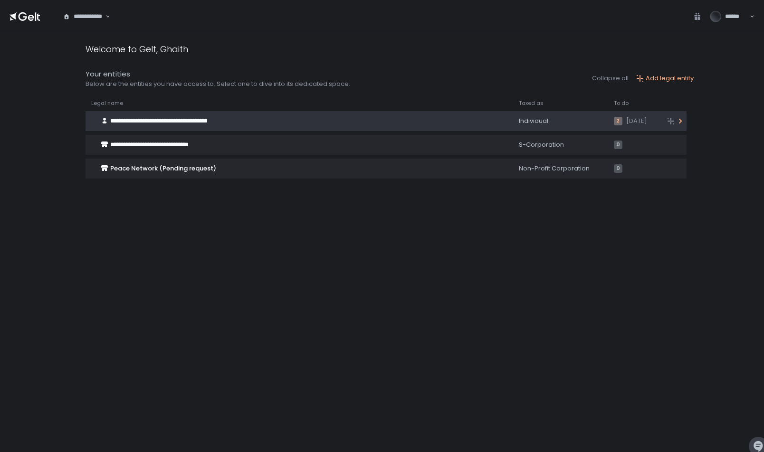 The image size is (764, 452). I want to click on span: Peace Network (Pending request), so click(163, 168).